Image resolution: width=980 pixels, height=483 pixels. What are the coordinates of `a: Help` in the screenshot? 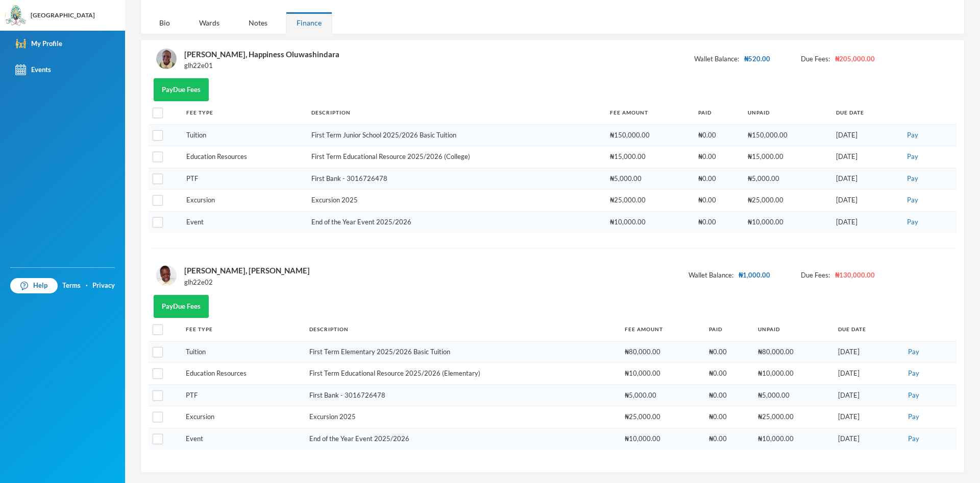 It's located at (33, 285).